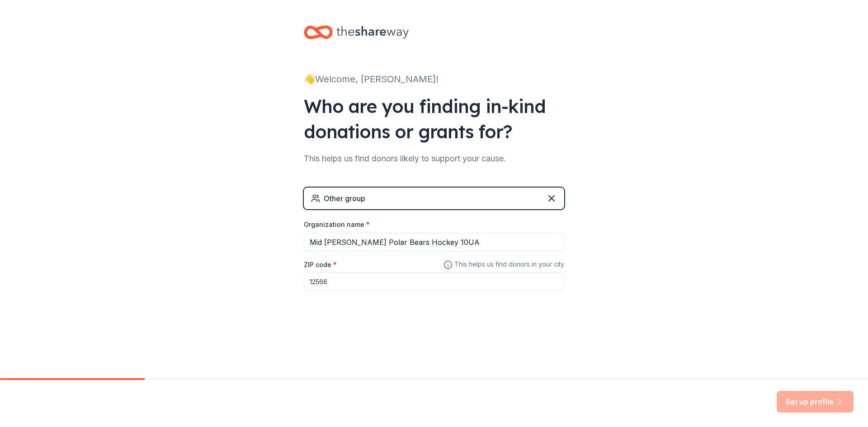 The image size is (868, 427). What do you see at coordinates (337, 224) in the screenshot?
I see `label: Organization name` at bounding box center [337, 224].